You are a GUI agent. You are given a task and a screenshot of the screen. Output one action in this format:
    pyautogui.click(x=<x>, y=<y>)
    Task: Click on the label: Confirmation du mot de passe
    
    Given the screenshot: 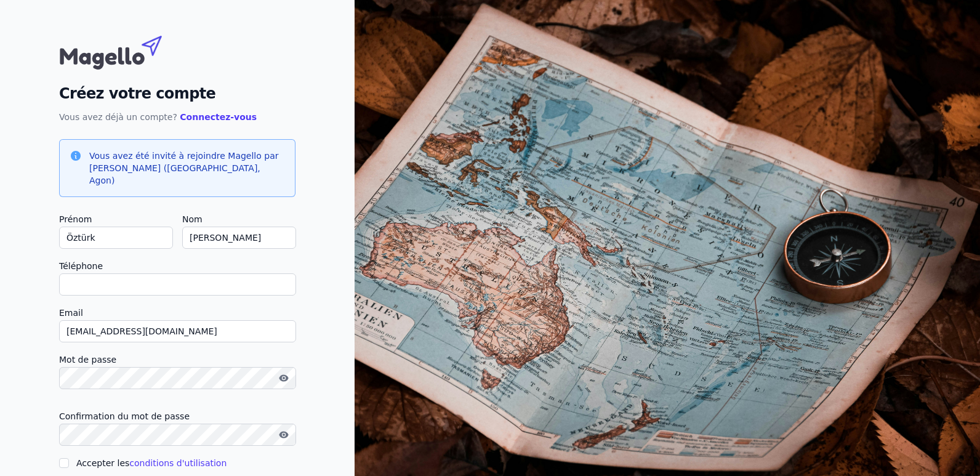 What is the action you would take?
    pyautogui.click(x=177, y=416)
    